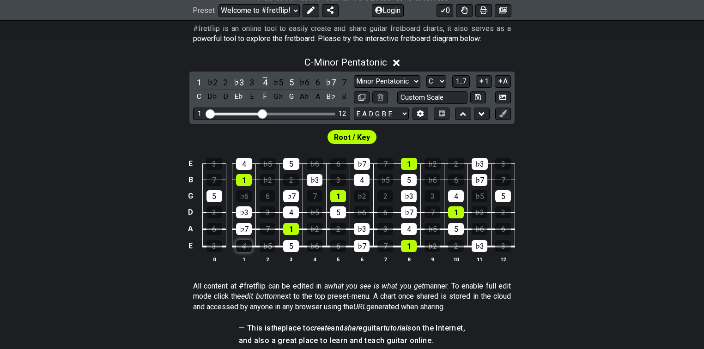  Describe the element at coordinates (484, 10) in the screenshot. I see `button: Print` at that location.